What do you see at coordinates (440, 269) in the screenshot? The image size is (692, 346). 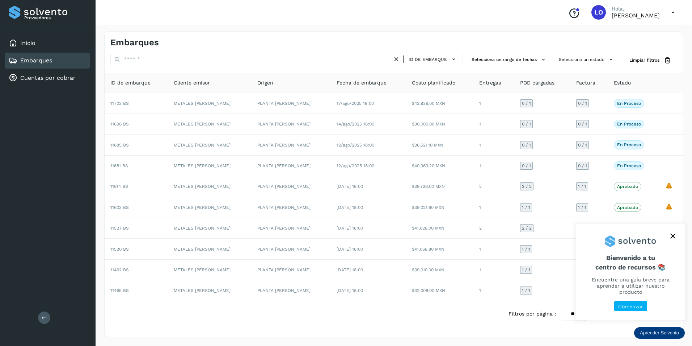 I see `td: $39,010.00 MXN` at bounding box center [440, 269].